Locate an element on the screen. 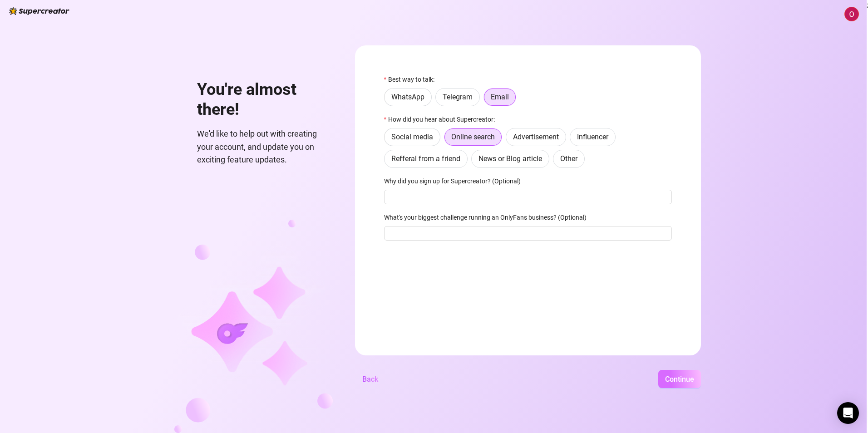  img: ACg8ocLkDB9tRlNiRYVwCzIxMkyx1FCsc_ICqZGay9Q1L3Hf3L3hTg=s96-c is located at coordinates (852, 14).